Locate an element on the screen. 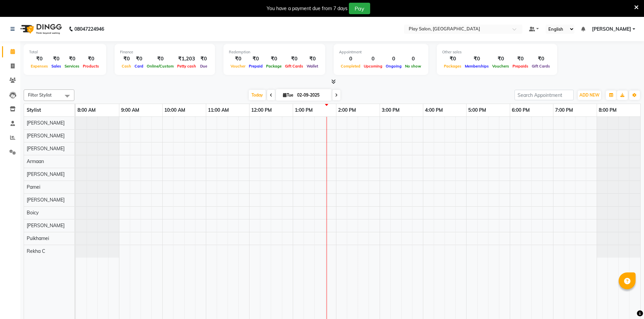  div: ₹1,203 is located at coordinates (187, 59).